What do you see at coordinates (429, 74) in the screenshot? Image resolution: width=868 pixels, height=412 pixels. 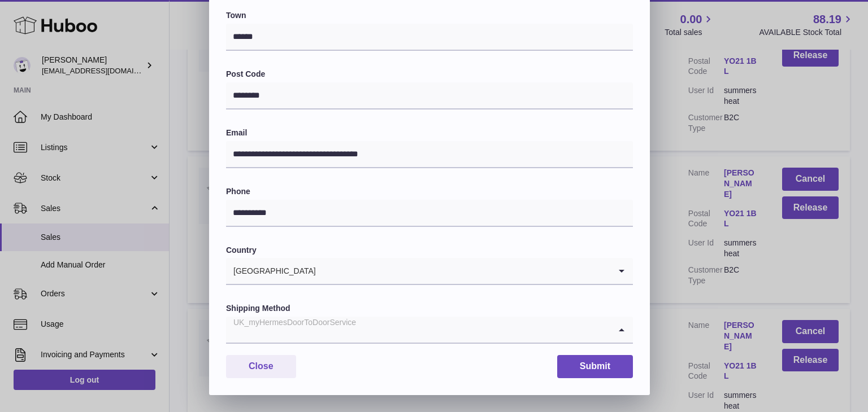 I see `label: Post Code` at bounding box center [429, 74].